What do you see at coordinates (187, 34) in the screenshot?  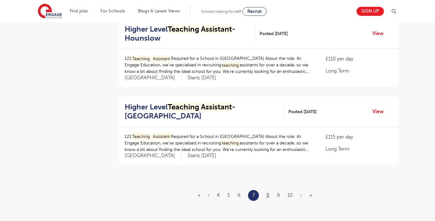 I see `h2: Higher Level - Hounslow` at bounding box center [187, 34].